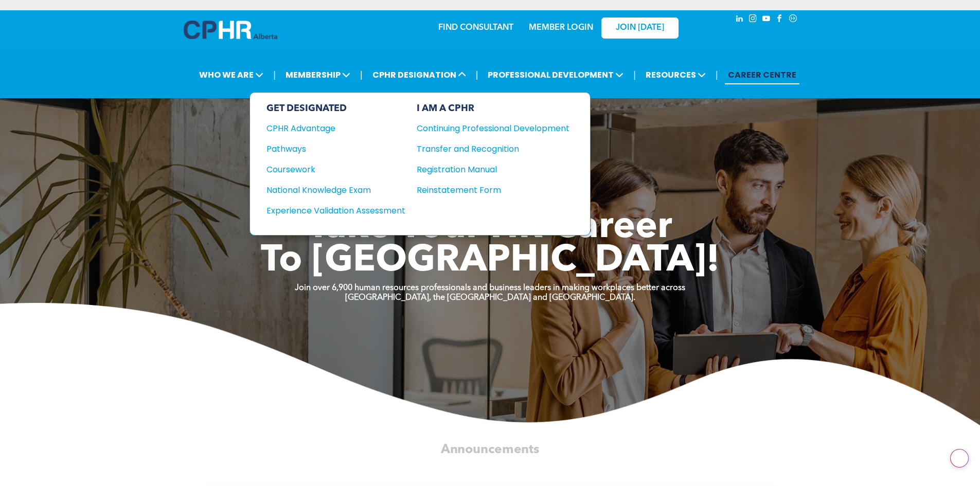  I want to click on a: youtube, so click(766, 20).